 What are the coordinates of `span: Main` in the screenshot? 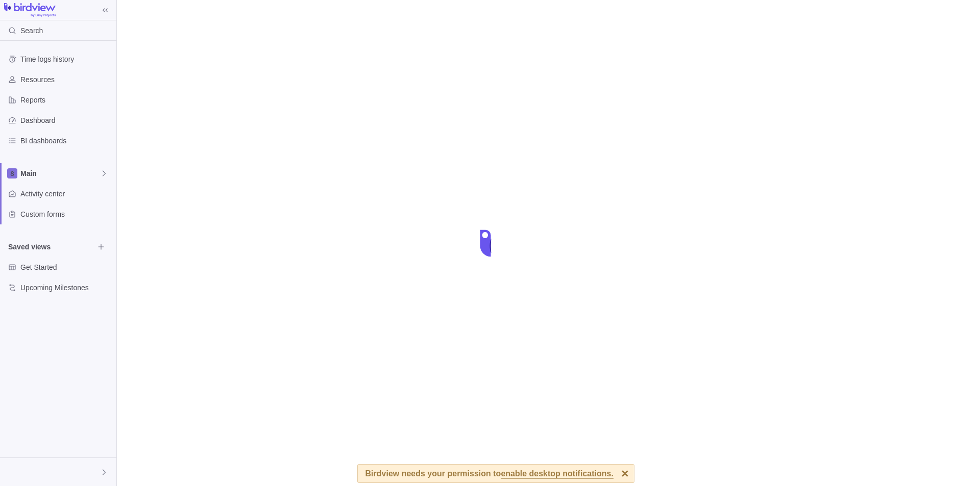 It's located at (60, 174).